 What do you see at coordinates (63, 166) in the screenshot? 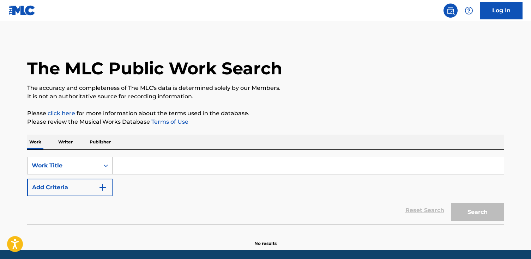
I see `div: Work Title` at bounding box center [63, 166].